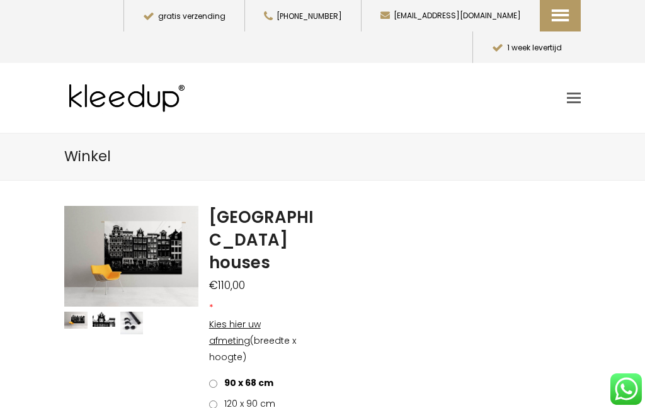 This screenshot has height=408, width=645. What do you see at coordinates (527, 47) in the screenshot?
I see `button: 1 week levertijd` at bounding box center [527, 47].